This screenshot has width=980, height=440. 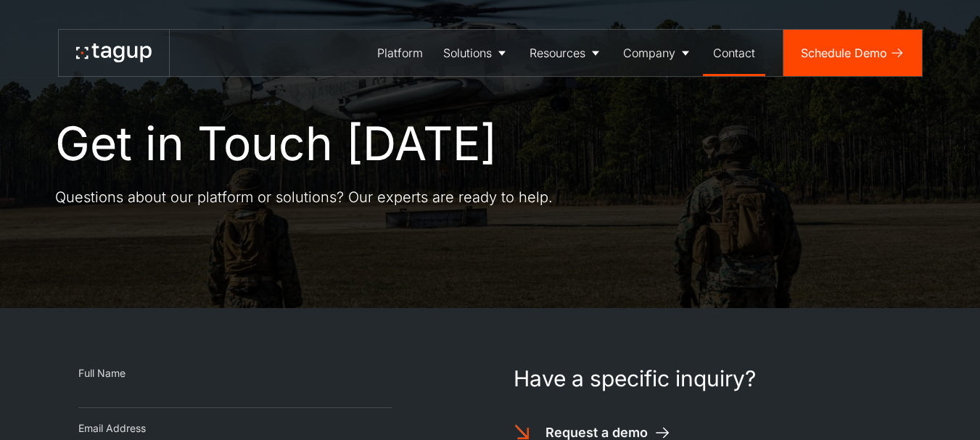 I want to click on div: Platform, so click(x=400, y=53).